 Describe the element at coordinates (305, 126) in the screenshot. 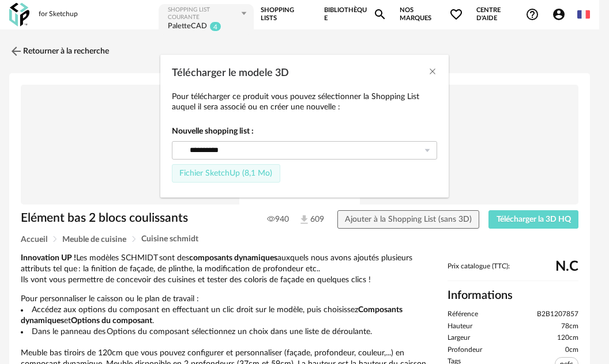

I see `div: Télécharger le modele 3D` at that location.